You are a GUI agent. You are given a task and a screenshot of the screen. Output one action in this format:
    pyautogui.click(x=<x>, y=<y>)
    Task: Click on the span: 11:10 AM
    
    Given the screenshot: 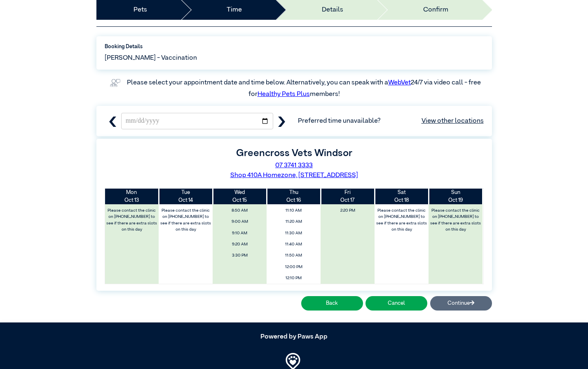 What is the action you would take?
    pyautogui.click(x=294, y=210)
    